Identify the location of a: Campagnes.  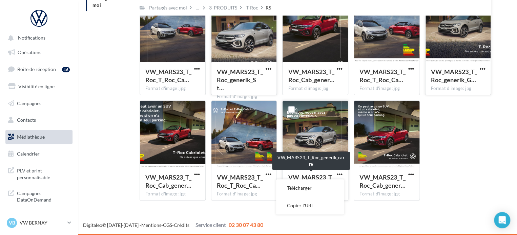
(39, 104).